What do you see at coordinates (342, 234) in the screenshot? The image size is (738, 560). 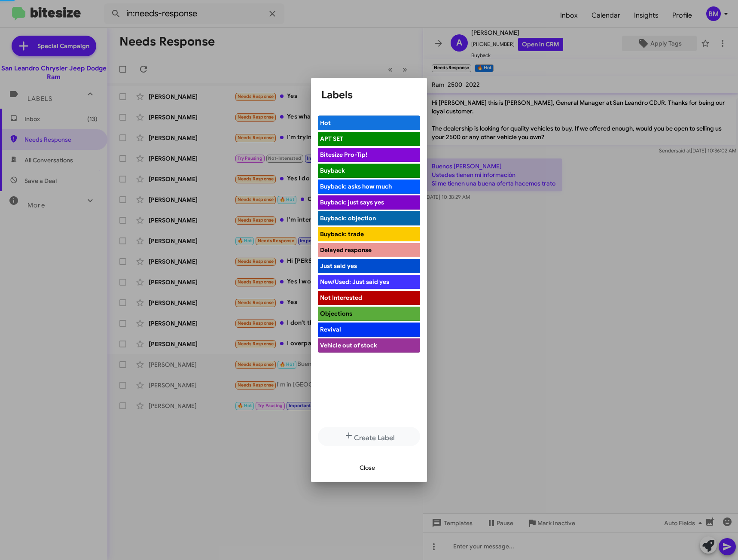 I see `span: Buyback: trade` at bounding box center [342, 234].